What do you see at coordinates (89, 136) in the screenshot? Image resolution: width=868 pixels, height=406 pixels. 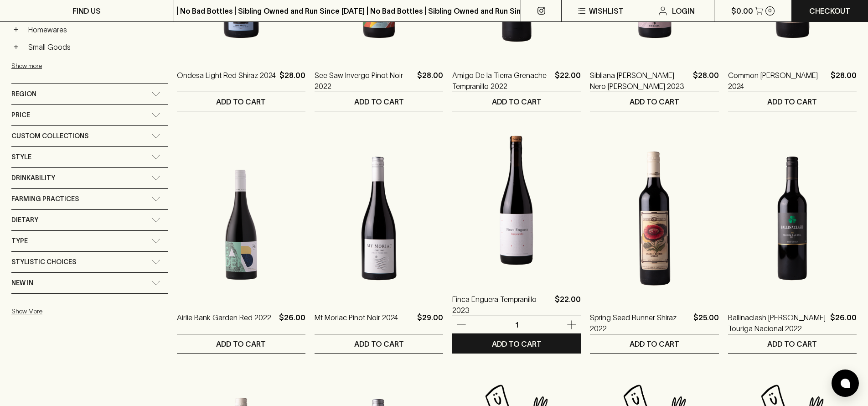 I see `div: Custom Collections` at bounding box center [89, 136].